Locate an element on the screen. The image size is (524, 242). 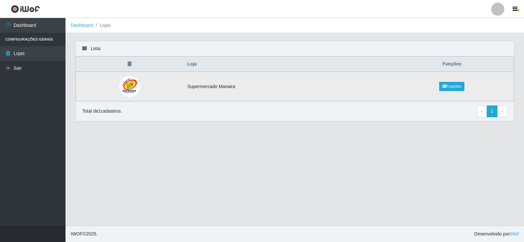
span: © 2025 . is located at coordinates (84, 234).